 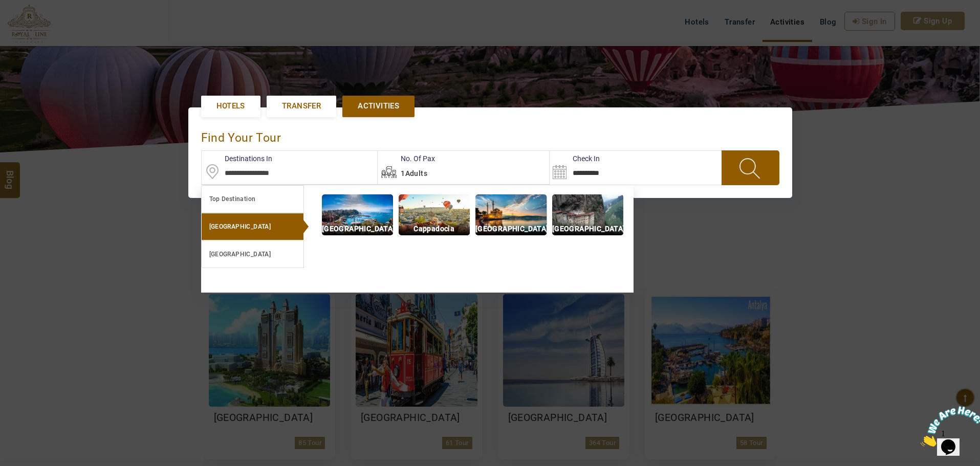 I want to click on a: Activities, so click(x=378, y=106).